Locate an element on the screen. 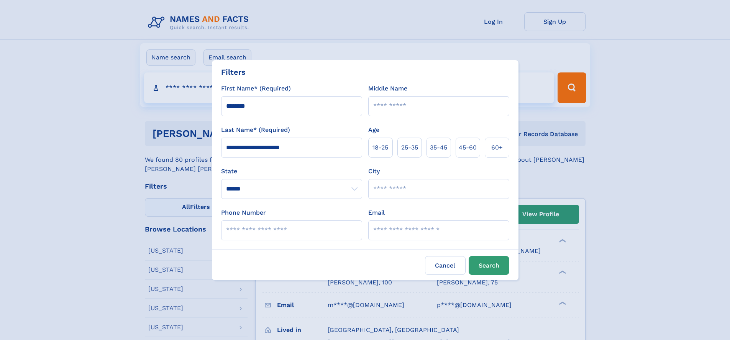 This screenshot has height=340, width=730. label: Email is located at coordinates (377, 213).